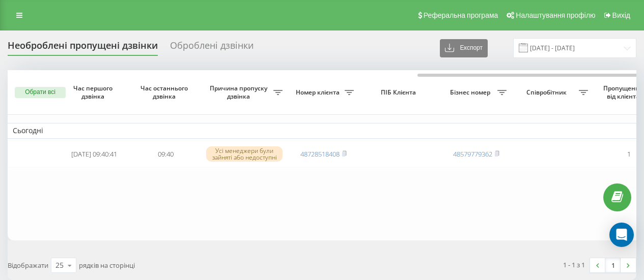 The width and height of the screenshot is (644, 280). I want to click on button: Експорт, so click(464, 49).